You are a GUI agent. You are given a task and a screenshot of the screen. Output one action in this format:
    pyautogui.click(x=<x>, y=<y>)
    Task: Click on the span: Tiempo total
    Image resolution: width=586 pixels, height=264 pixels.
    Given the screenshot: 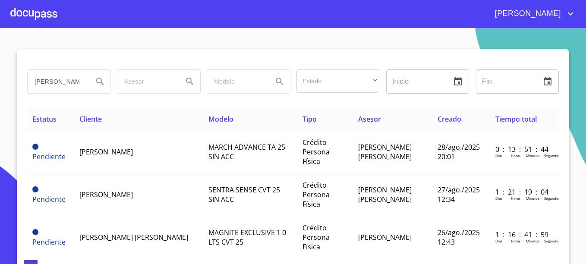 What is the action you would take?
    pyautogui.click(x=516, y=119)
    